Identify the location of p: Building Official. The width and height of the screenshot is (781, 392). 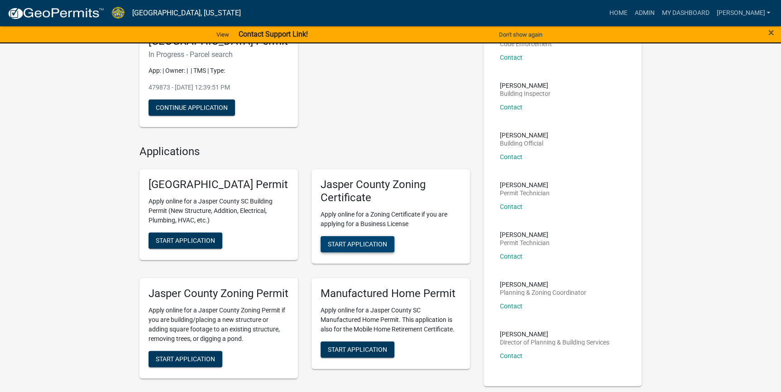
(524, 143).